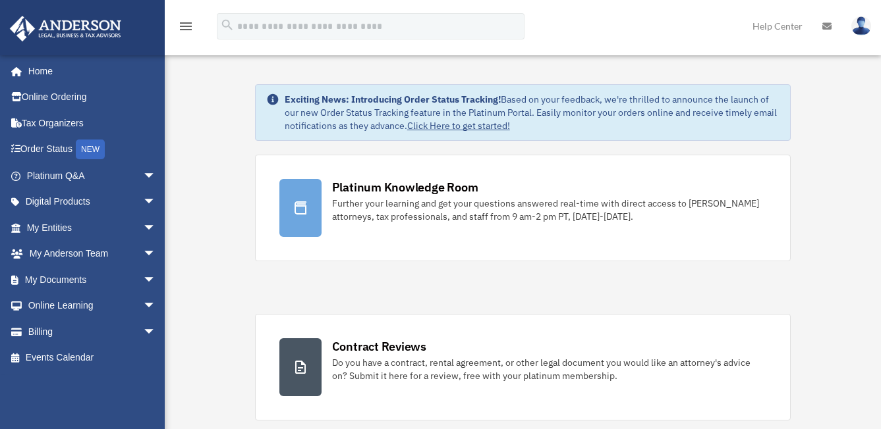 The width and height of the screenshot is (881, 429). Describe the element at coordinates (227, 25) in the screenshot. I see `i: search` at that location.